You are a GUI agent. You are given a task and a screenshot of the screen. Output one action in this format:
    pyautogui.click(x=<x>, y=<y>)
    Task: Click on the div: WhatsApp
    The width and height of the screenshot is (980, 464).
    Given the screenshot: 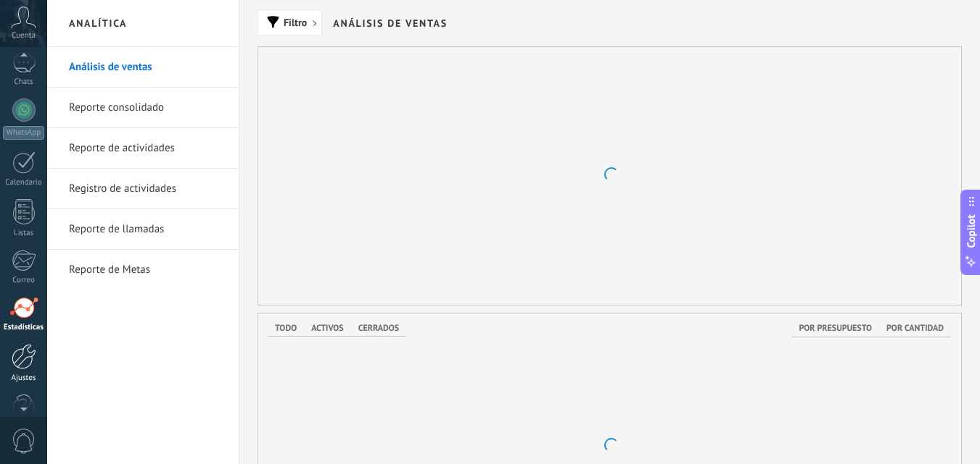 What is the action you would take?
    pyautogui.click(x=23, y=133)
    